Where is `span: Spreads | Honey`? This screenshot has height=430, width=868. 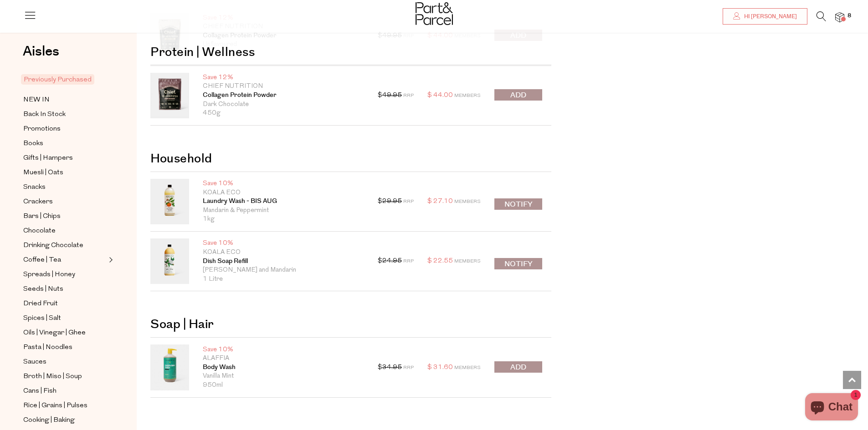
span: Spreads | Honey is located at coordinates (50, 275).